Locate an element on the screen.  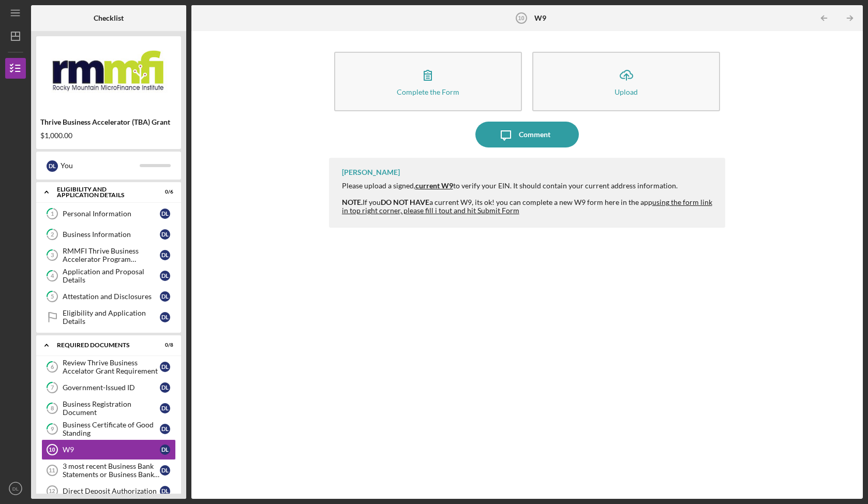
b: Checklist is located at coordinates (108, 18).